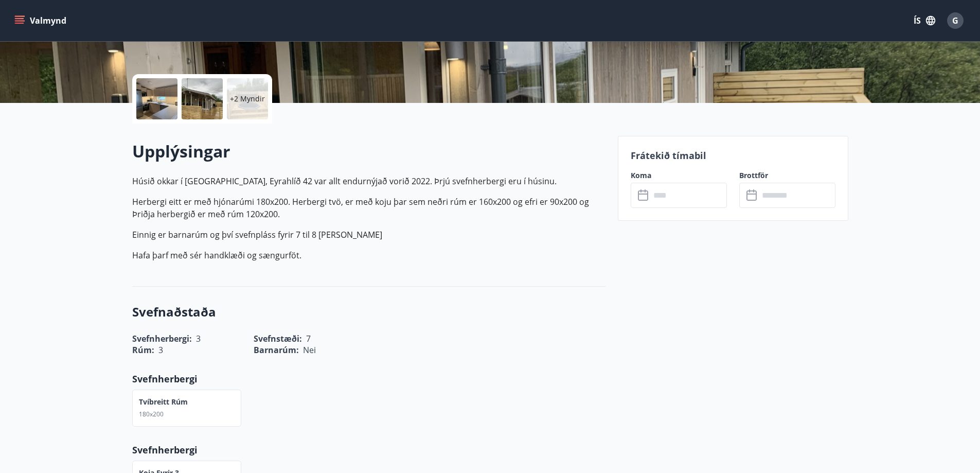 Image resolution: width=980 pixels, height=473 pixels. I want to click on p: Herbergi eitt er með hjónarúmi 180x200. Herbergi tvö, er með koju þar sem neðri rúm er 160x200 og..., so click(369, 208).